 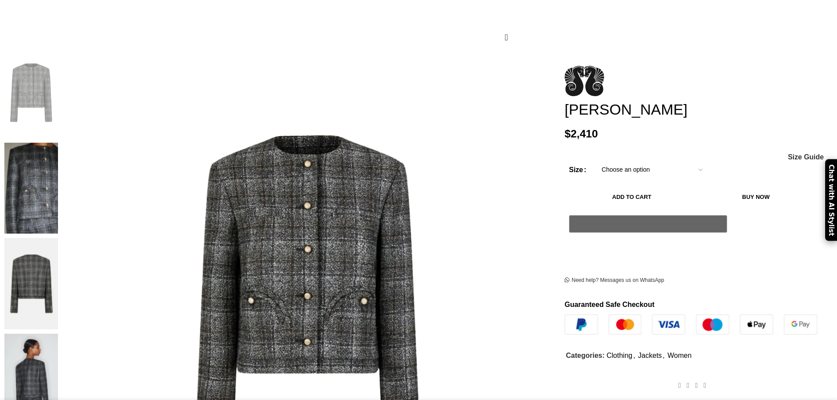 What do you see at coordinates (585, 356) in the screenshot?
I see `span: Categories:` at bounding box center [585, 356].